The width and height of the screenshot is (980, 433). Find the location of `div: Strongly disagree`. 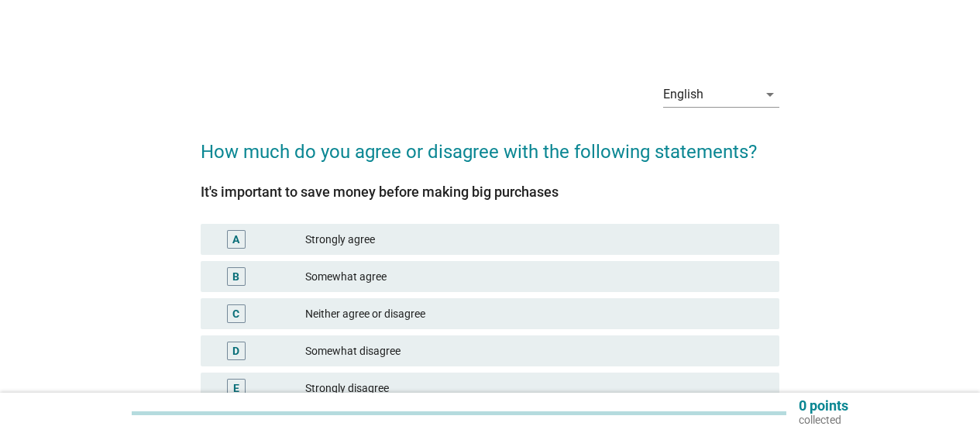

div: Strongly disagree is located at coordinates (536, 388).